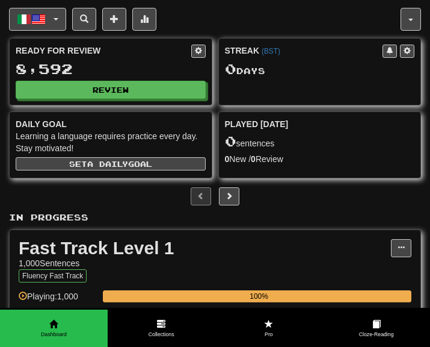 The height and width of the screenshot is (347, 430). What do you see at coordinates (111, 124) in the screenshot?
I see `div: Daily Goal` at bounding box center [111, 124].